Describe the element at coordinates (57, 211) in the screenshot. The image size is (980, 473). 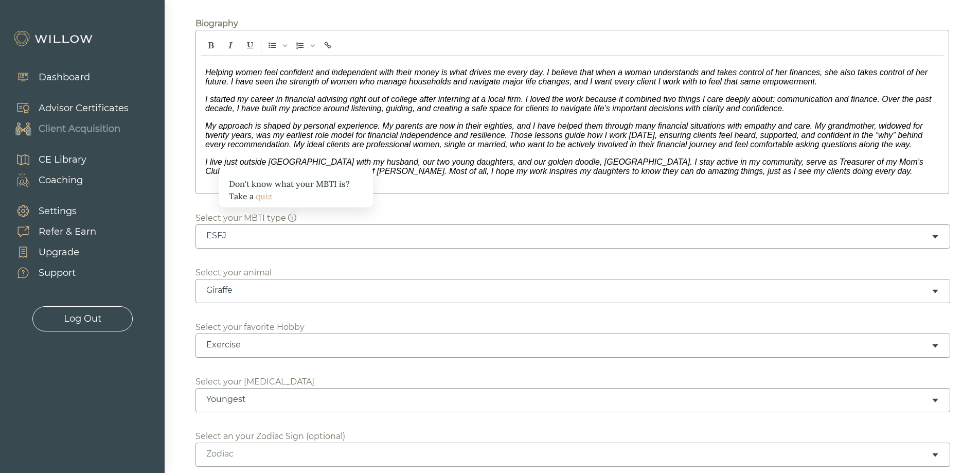
I see `div: Settings` at that location.